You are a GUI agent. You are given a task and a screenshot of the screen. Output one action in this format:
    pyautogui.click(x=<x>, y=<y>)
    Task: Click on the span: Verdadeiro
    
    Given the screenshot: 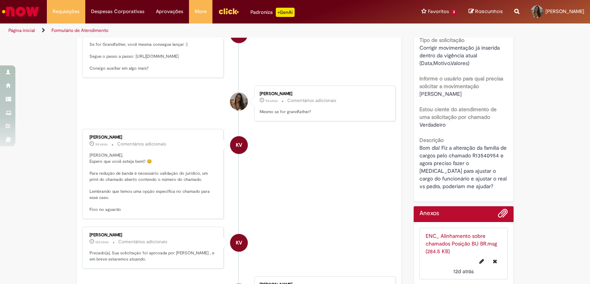 What is the action you would take?
    pyautogui.click(x=433, y=125)
    